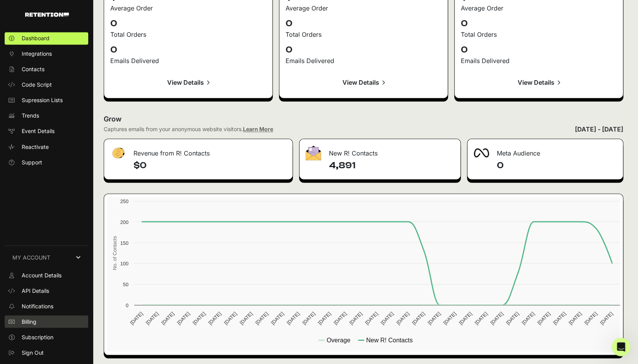 Image resolution: width=638 pixels, height=364 pixels. I want to click on div: New R! Contacts, so click(380, 151).